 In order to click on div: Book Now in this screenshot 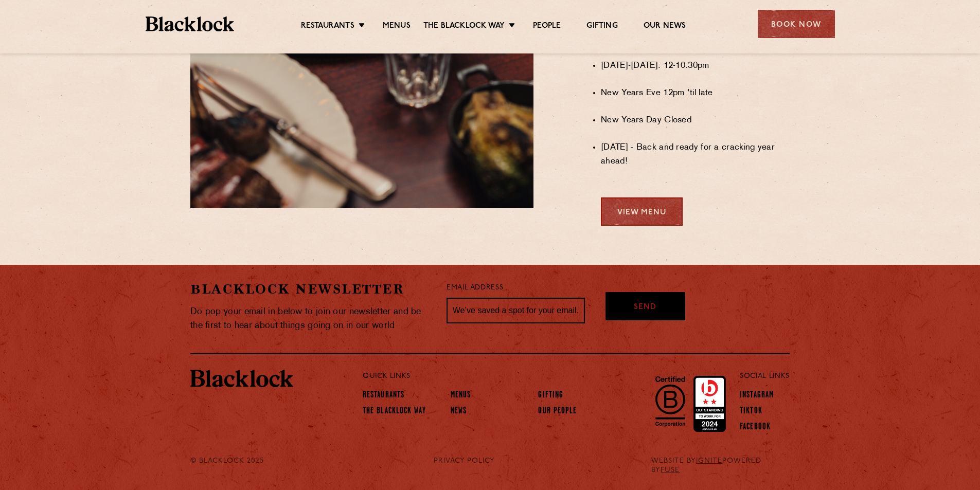, I will do `click(796, 24)`.